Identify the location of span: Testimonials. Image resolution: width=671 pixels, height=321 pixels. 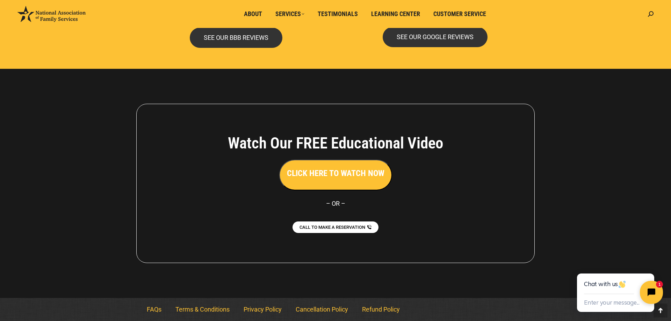
(338, 14).